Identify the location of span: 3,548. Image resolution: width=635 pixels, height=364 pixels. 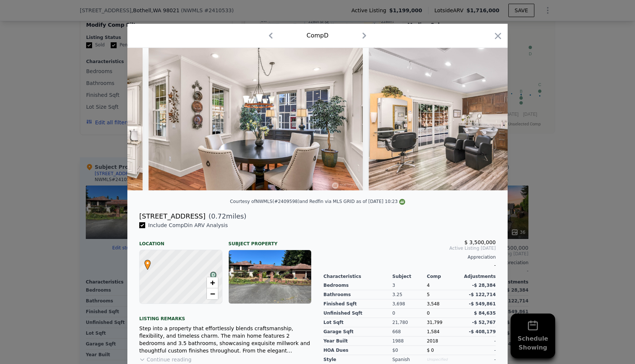
(433, 304).